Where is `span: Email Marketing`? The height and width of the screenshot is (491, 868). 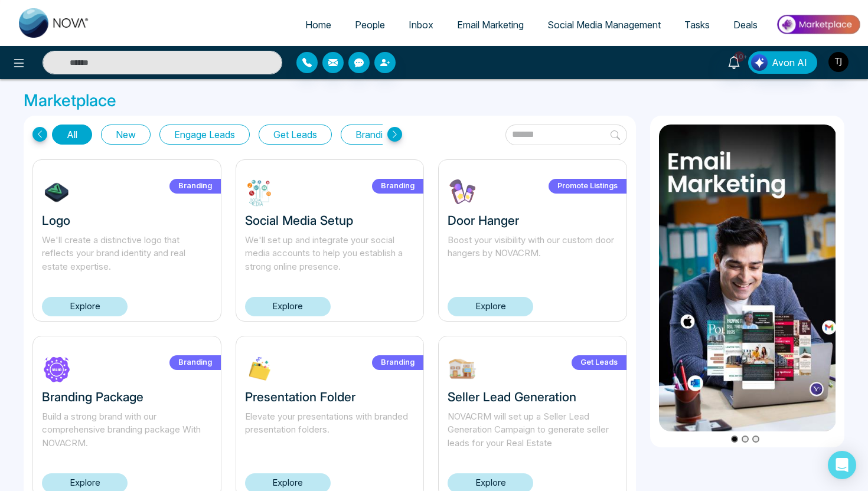
span: Email Marketing is located at coordinates (490, 25).